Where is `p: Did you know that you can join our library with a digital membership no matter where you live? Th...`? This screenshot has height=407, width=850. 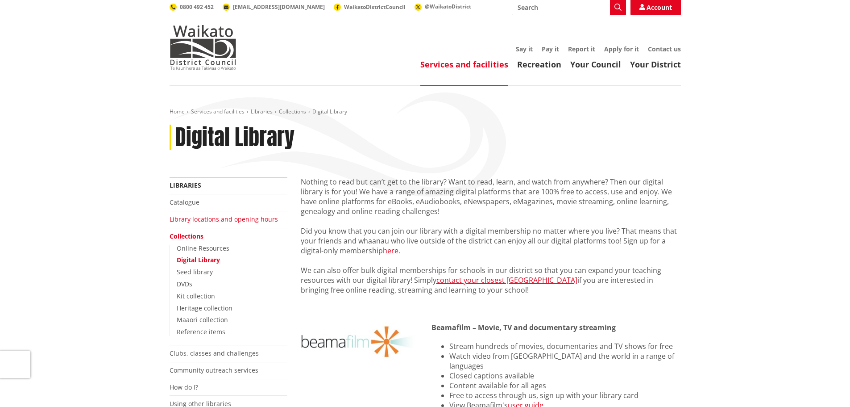
p: Did you know that you can join our library with a digital membership no matter where you live? Th... is located at coordinates (491, 241).